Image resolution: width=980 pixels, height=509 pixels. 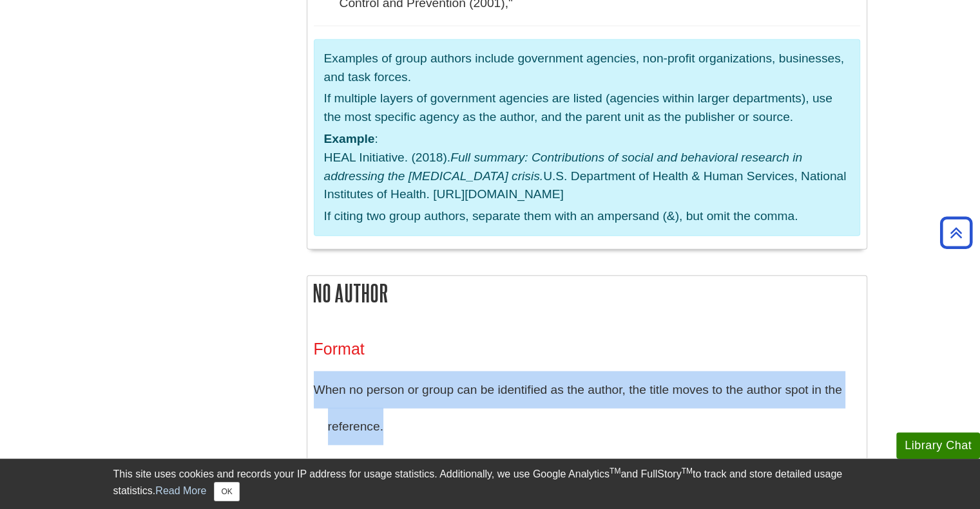 I want to click on a: Back to Top, so click(x=956, y=233).